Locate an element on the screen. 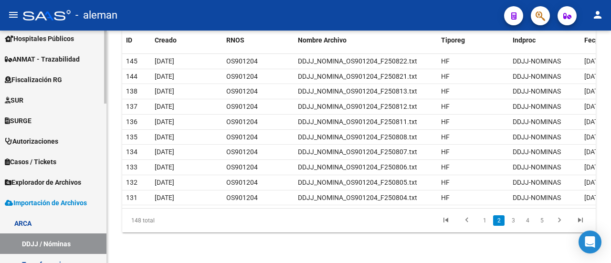  span: DDJJ_NOMINA_OS901204_F250808.txt is located at coordinates (358, 137).